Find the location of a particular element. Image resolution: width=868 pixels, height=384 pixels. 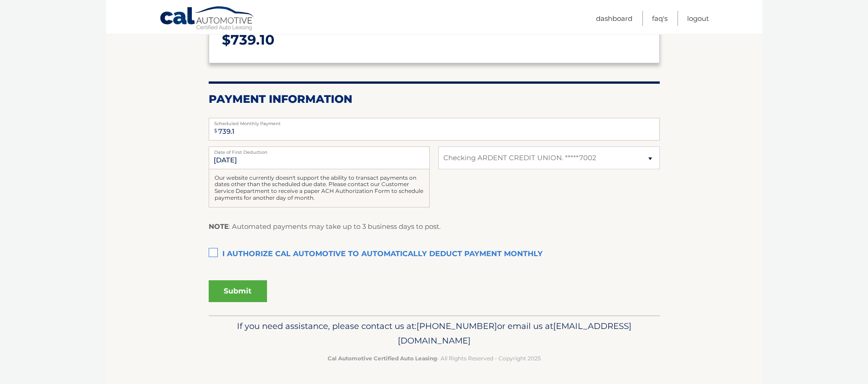

strong: NOTE is located at coordinates (219, 226).